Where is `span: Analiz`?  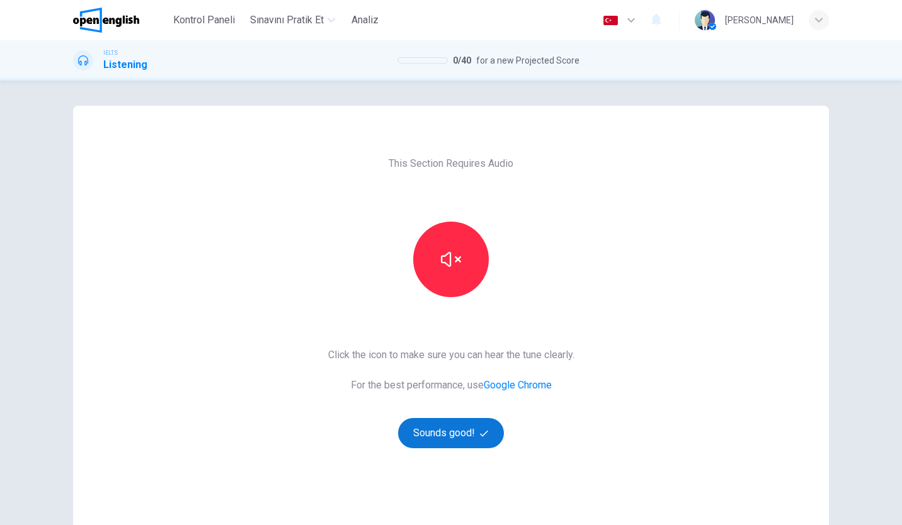 span: Analiz is located at coordinates (365, 20).